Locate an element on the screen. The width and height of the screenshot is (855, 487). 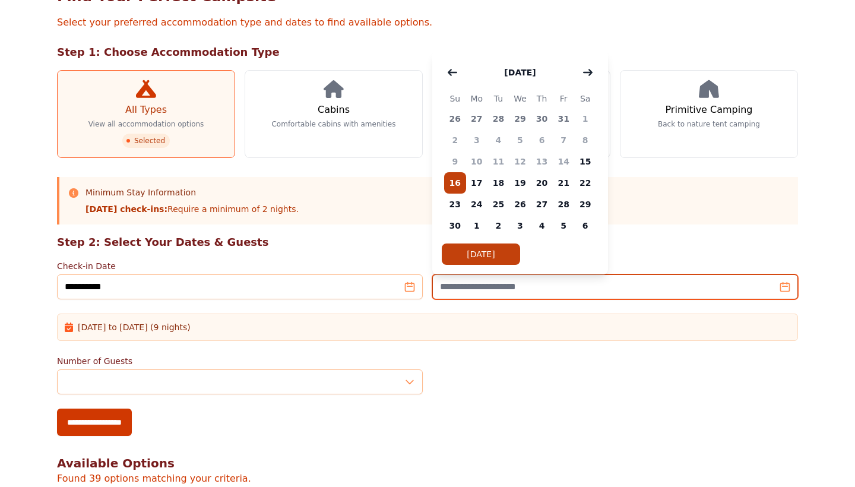
a: Cabins Comfortable cabins with amenities is located at coordinates (334, 114).